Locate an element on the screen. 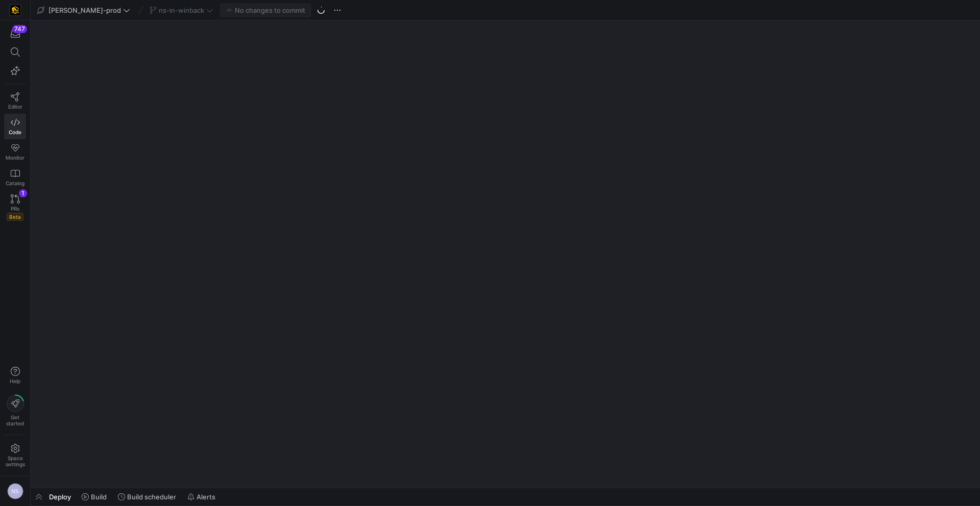 The image size is (980, 506). button: NS is located at coordinates (15, 491).